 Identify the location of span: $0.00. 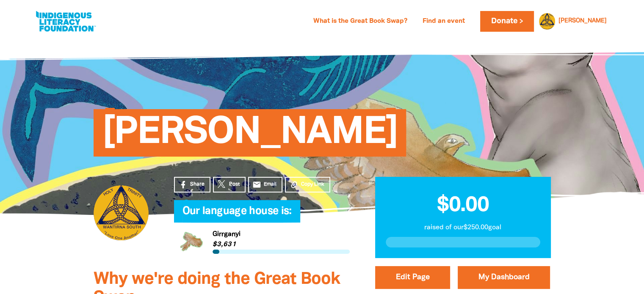
(463, 206).